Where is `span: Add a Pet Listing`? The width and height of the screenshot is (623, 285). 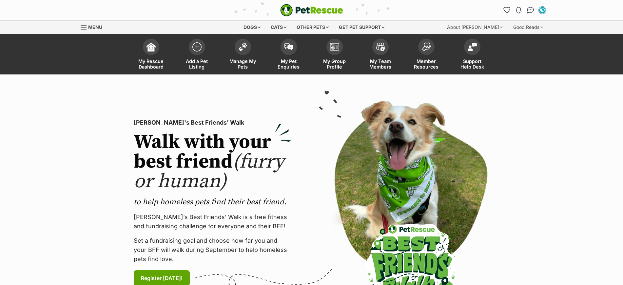
span: Add a Pet Listing is located at coordinates (197, 64).